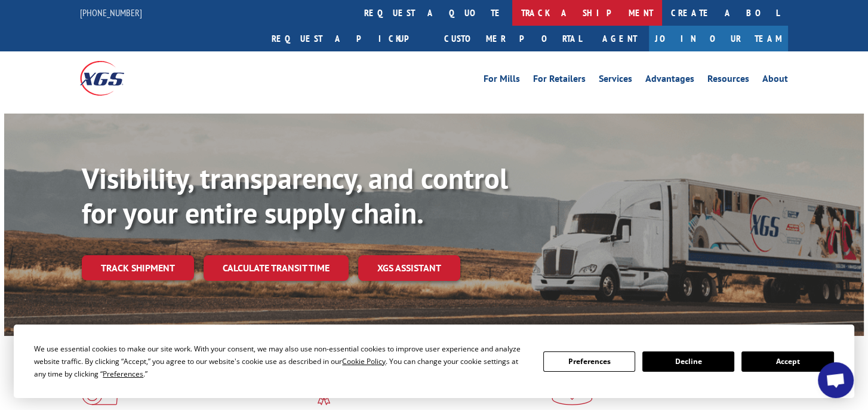 The height and width of the screenshot is (410, 868). I want to click on b: Visibility, transparency, and control for your entire supply chain., so click(295, 195).